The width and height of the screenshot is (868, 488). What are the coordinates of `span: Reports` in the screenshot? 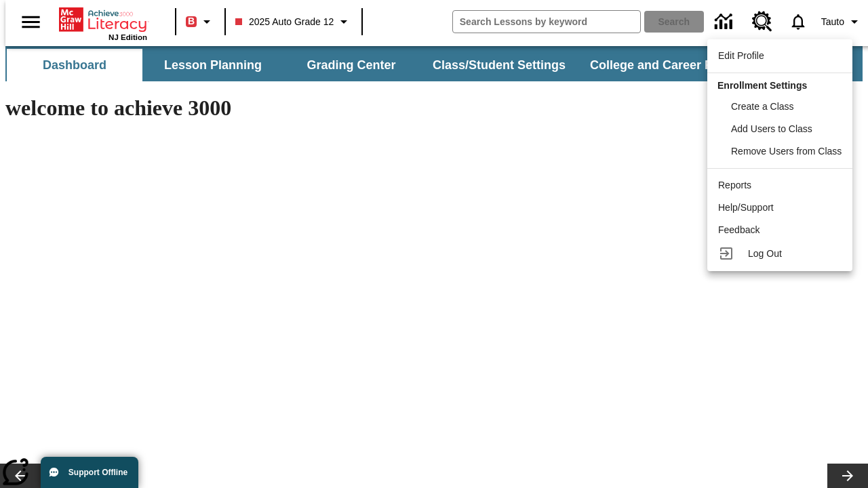 It's located at (735, 185).